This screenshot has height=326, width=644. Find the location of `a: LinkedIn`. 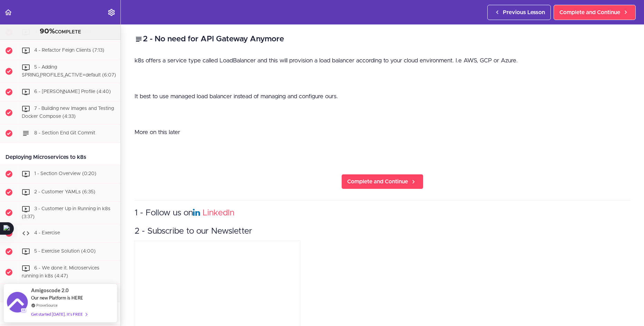

a: LinkedIn is located at coordinates (218, 213).